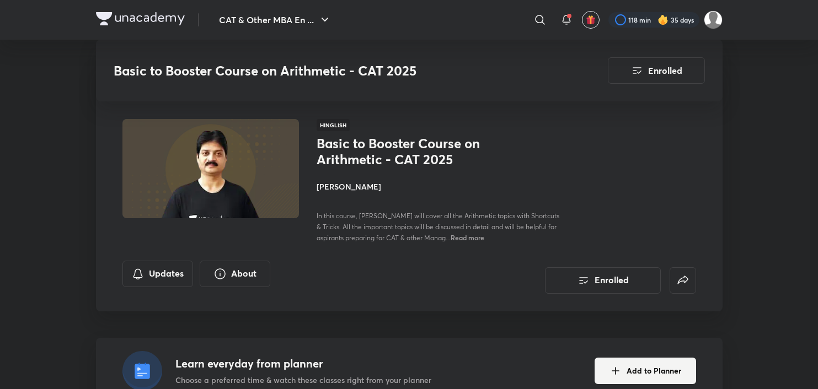 Image resolution: width=818 pixels, height=389 pixels. What do you see at coordinates (590, 20) in the screenshot?
I see `button: avatar` at bounding box center [590, 20].